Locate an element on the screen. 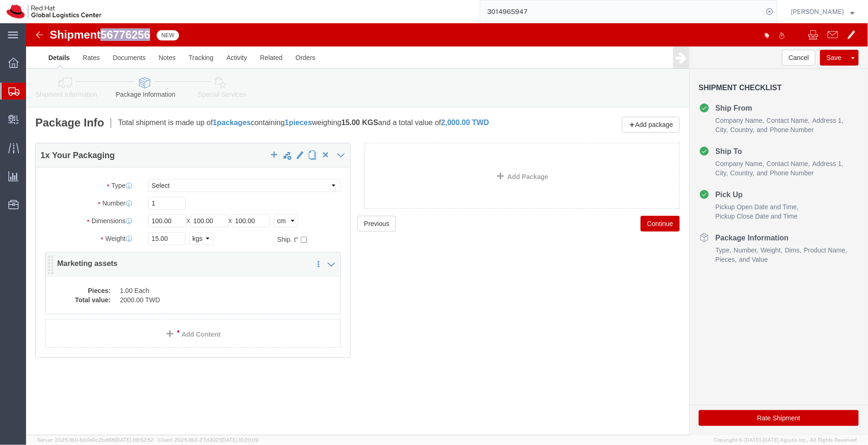 The width and height of the screenshot is (868, 445). input: Search for shipment number, reference number is located at coordinates (622, 11).